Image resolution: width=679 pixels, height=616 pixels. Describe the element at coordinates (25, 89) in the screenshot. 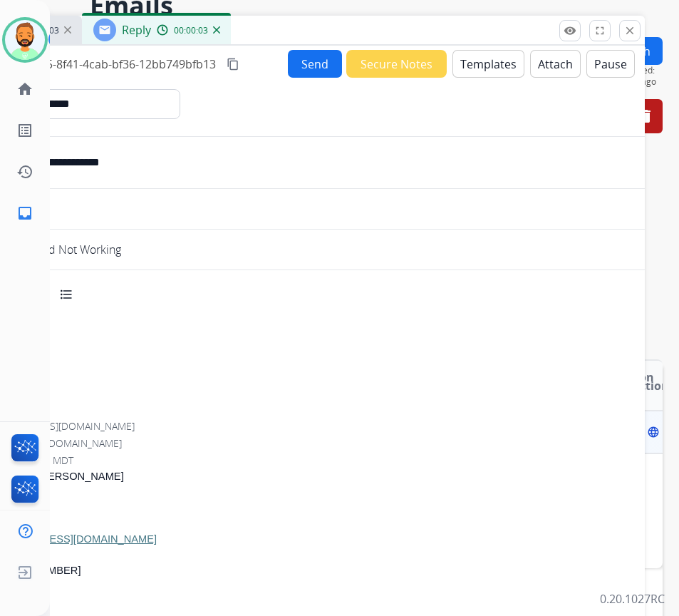

I see `mat-icon: home` at that location.